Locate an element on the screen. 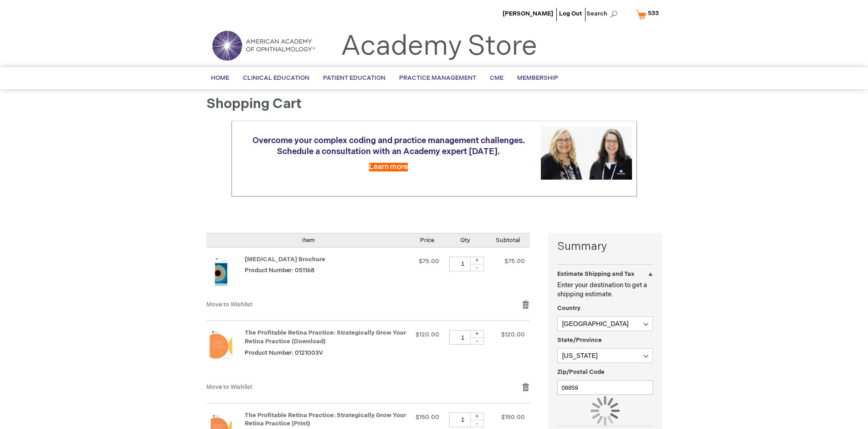  span: Search is located at coordinates (603, 14).